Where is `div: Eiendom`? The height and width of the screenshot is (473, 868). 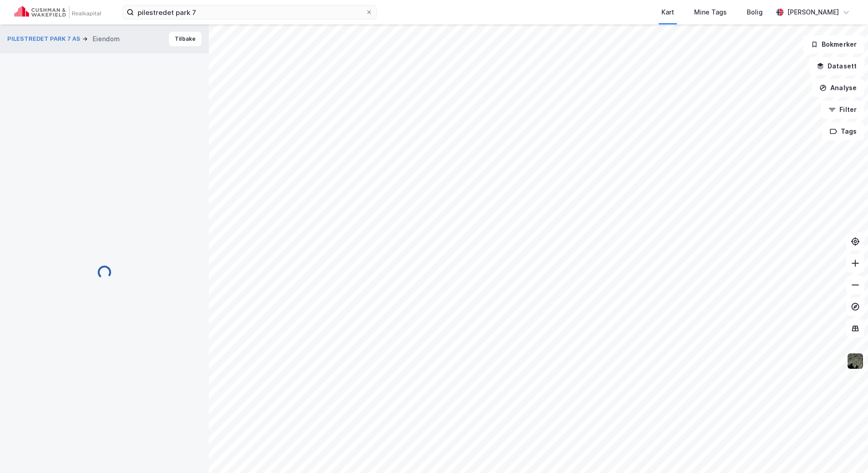 div: Eiendom is located at coordinates (107, 39).